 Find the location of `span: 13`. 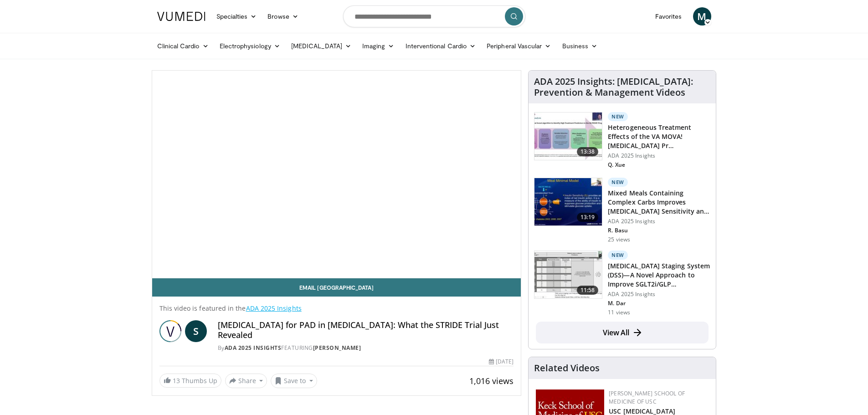

span: 13 is located at coordinates (176, 381).